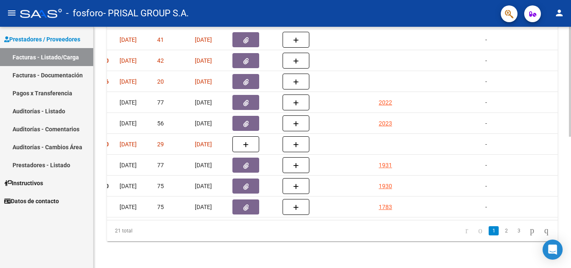 Image resolution: width=571 pixels, height=268 pixels. I want to click on span: - PRISAL GROUP S.A., so click(146, 13).